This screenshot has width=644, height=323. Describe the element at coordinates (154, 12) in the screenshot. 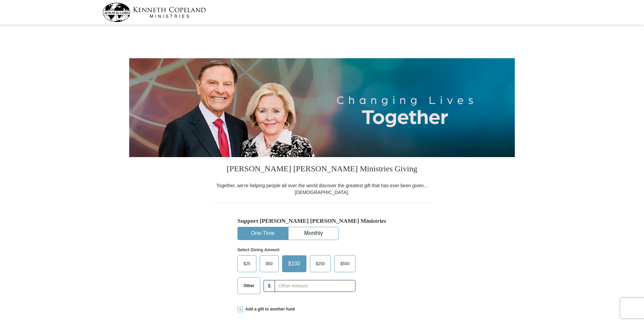

I see `img: kcm-header-logo.svg` at that location.